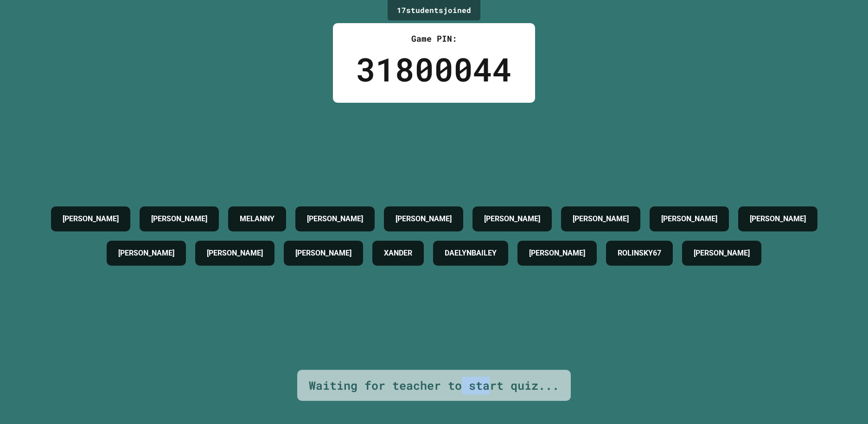 This screenshot has height=424, width=868. What do you see at coordinates (639, 253) in the screenshot?
I see `h4: ROLINSKY67` at bounding box center [639, 253].